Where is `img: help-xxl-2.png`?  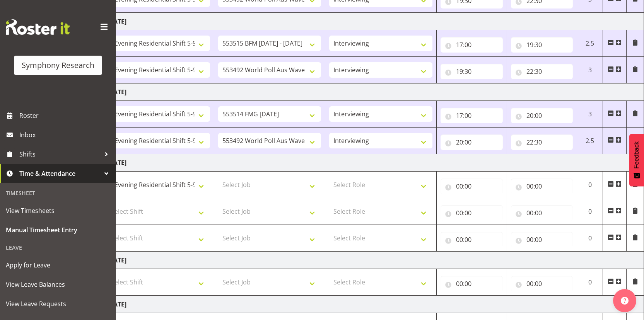
img: help-xxl-2.png is located at coordinates (625, 301).